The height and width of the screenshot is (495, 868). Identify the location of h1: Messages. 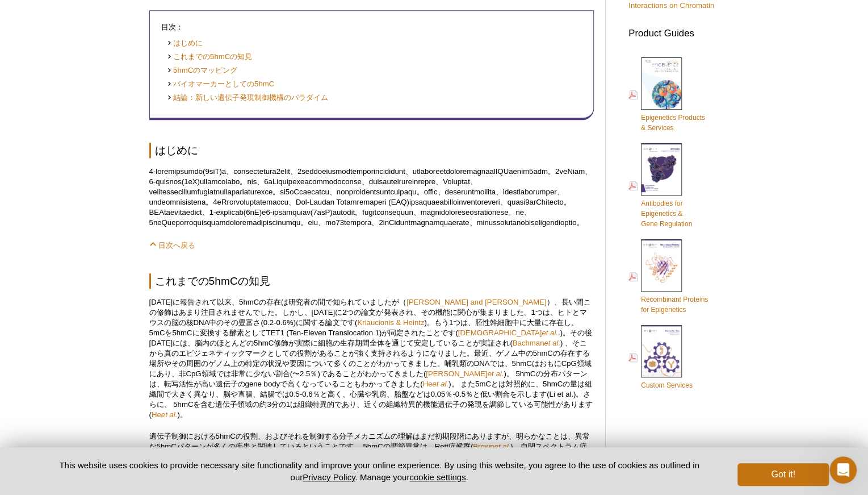
(115, 15).